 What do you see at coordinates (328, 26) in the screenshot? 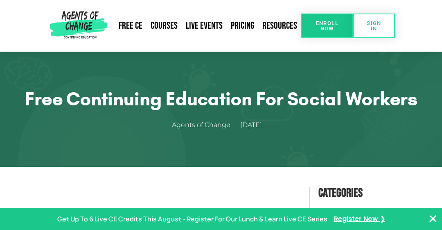
I see `span: Enroll Now` at bounding box center [328, 26].